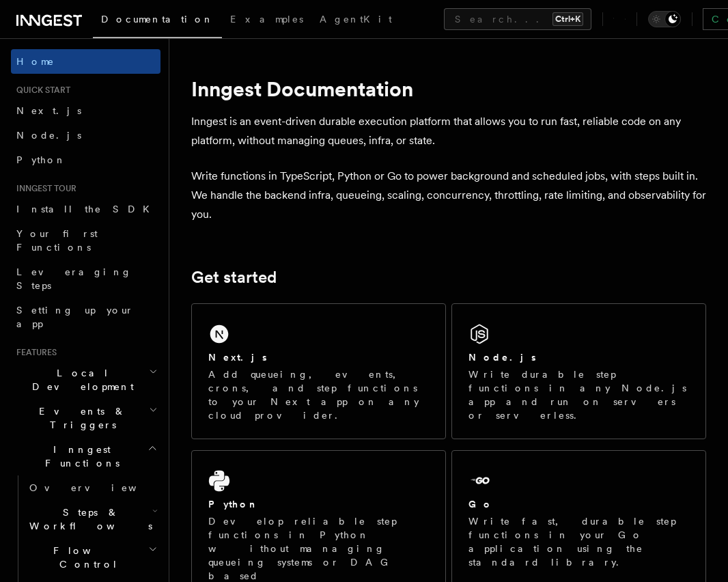  Describe the element at coordinates (448, 196) in the screenshot. I see `p: Write functions in TypeScript, Python or Go to power background and scheduled jobs, with steps bu...` at that location.